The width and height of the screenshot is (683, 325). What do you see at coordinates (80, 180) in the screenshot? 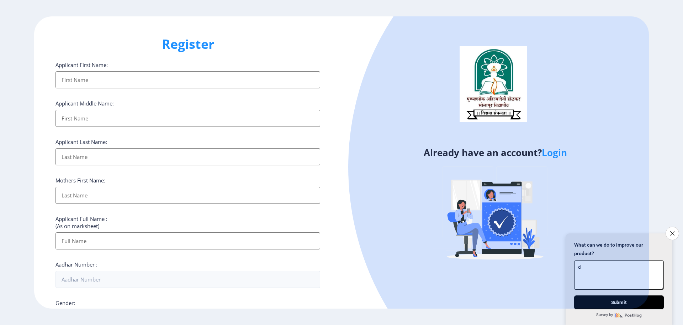
I see `label: Mothers First Name:` at bounding box center [80, 180].